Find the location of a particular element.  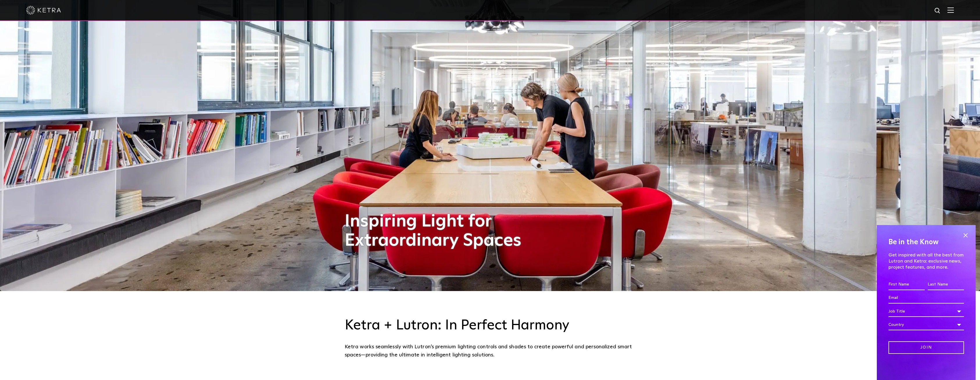

h1: Inspiring Light for Extraordinary Spaces is located at coordinates (439, 232).